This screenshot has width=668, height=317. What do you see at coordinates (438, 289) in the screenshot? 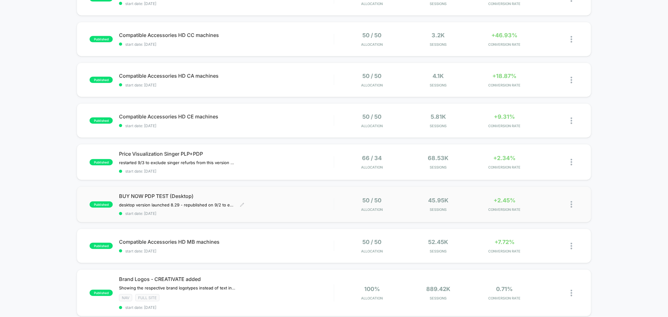
I see `span: 889.42k` at bounding box center [438, 289].